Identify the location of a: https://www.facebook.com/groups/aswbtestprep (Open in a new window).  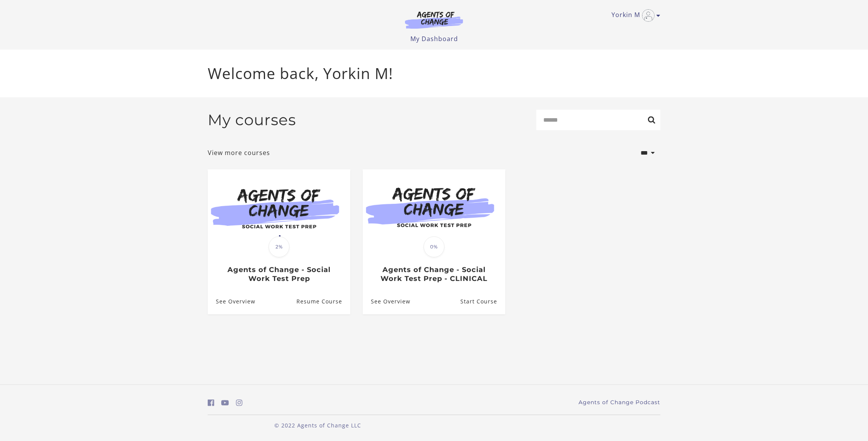
(210, 403).